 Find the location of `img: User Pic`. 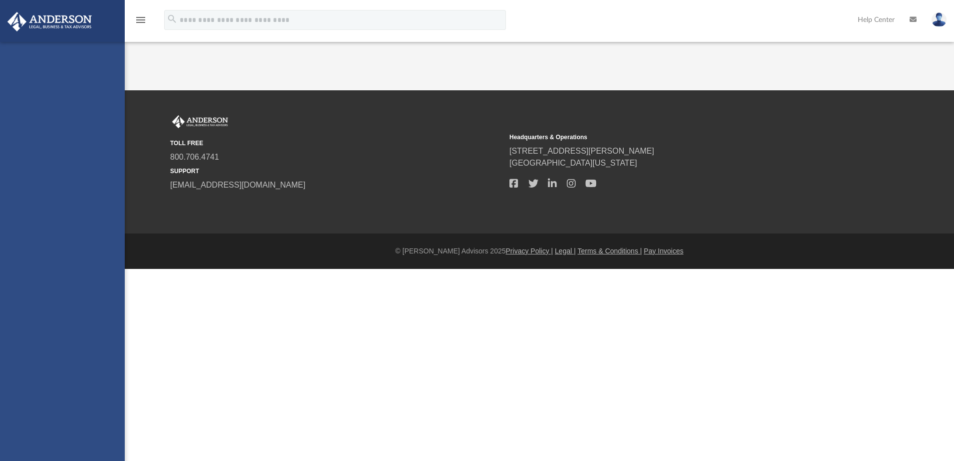

img: User Pic is located at coordinates (939, 19).